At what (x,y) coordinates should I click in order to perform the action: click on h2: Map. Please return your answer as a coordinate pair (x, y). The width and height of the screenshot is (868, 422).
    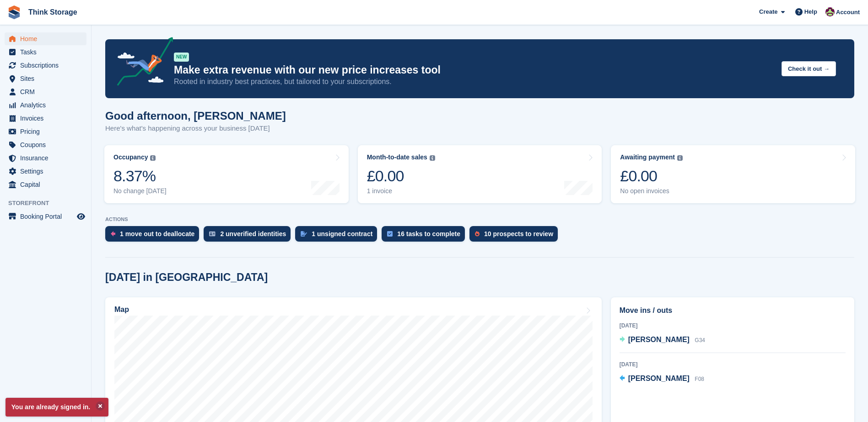
    Looking at the image, I should click on (122, 310).